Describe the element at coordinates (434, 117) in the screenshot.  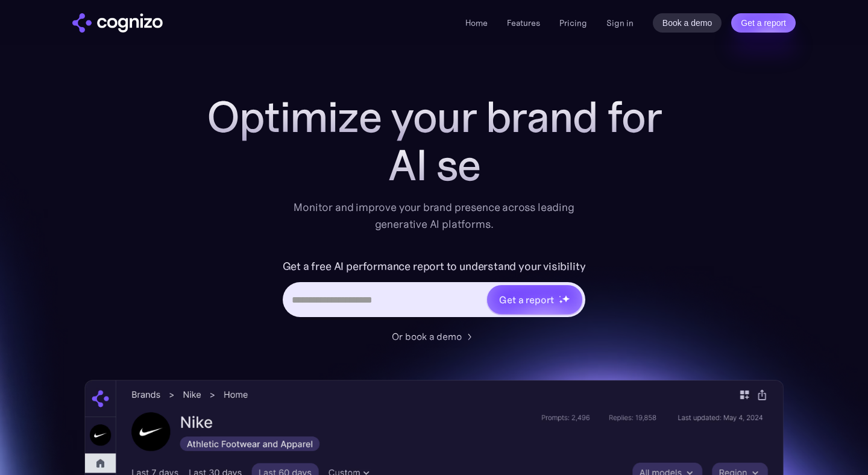
I see `h1: Optimize your brand for` at that location.